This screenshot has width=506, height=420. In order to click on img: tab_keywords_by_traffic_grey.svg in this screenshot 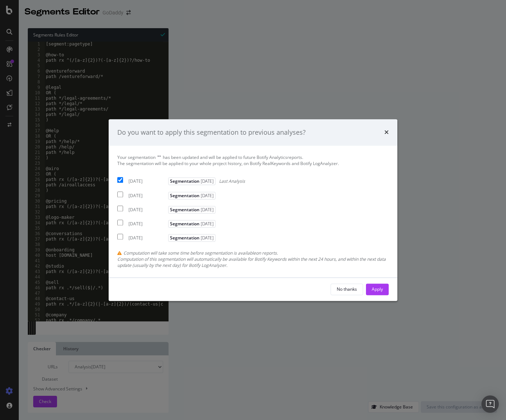, I will do `click(74, 45)`.